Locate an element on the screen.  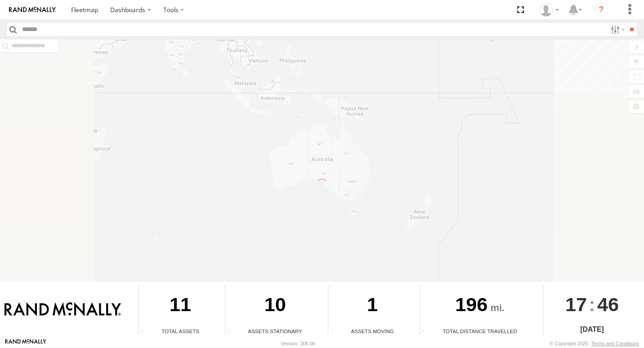
div: Version: 306.00 is located at coordinates (298, 344).